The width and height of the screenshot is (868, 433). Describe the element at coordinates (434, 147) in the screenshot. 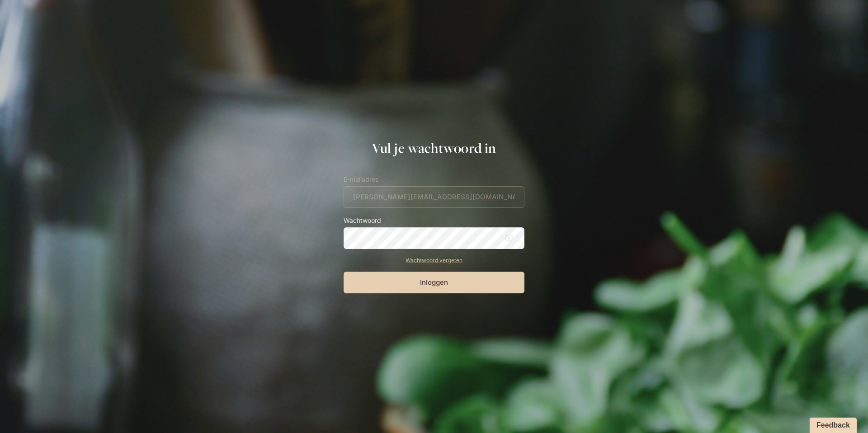

I see `h1: Vul je wachtwoord in` at that location.